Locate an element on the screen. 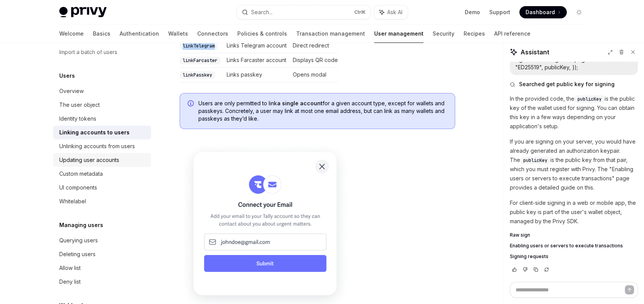 The image size is (644, 304). button: Search...CtrlK is located at coordinates (304, 12).